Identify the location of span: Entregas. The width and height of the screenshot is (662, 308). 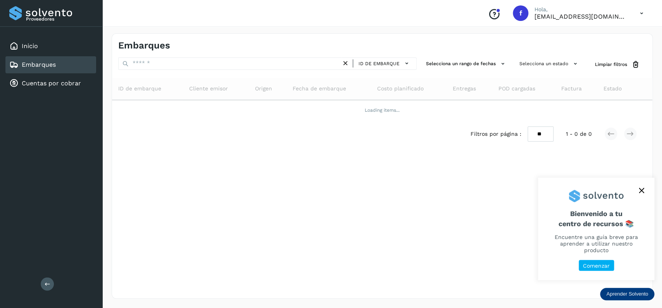
(464, 88).